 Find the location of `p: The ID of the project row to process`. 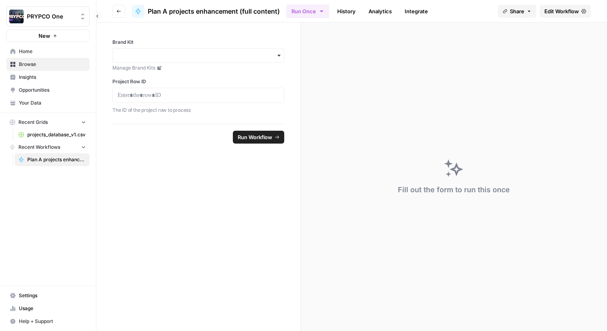

p: The ID of the project row to process is located at coordinates (198, 110).